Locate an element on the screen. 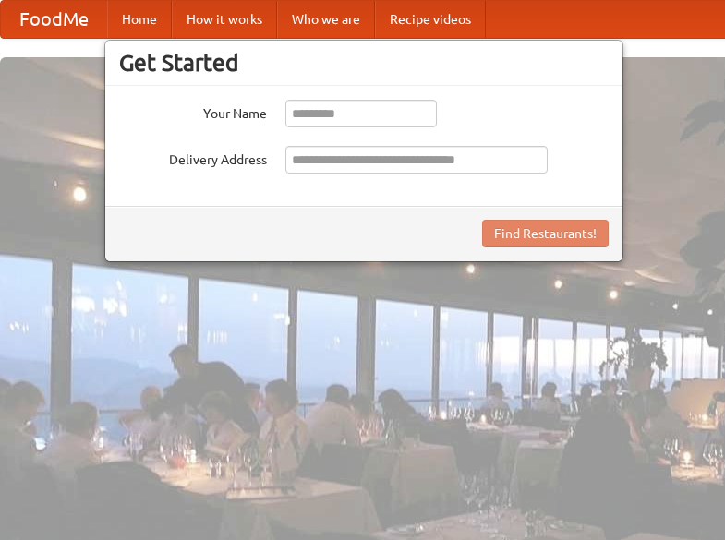 The width and height of the screenshot is (725, 540). label: Your Name is located at coordinates (193, 111).